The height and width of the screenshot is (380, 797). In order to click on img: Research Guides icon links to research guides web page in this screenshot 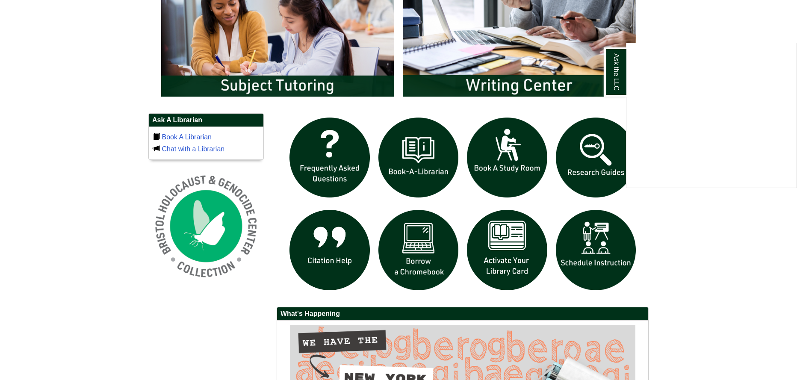, I will do `click(596, 158)`.